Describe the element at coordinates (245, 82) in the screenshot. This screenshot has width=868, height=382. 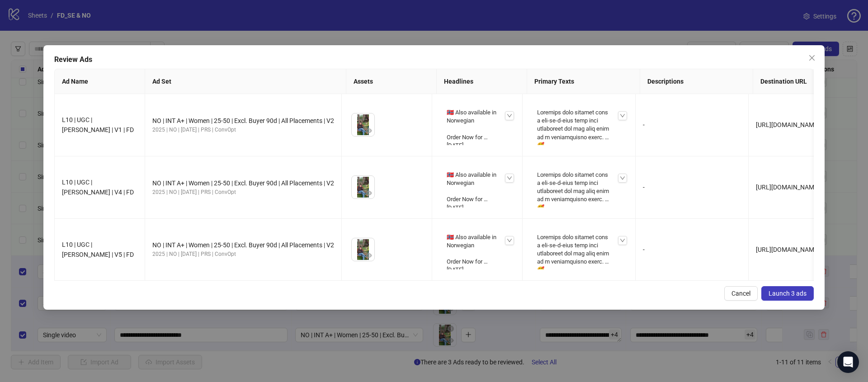
I see `th: Ad Set` at that location.